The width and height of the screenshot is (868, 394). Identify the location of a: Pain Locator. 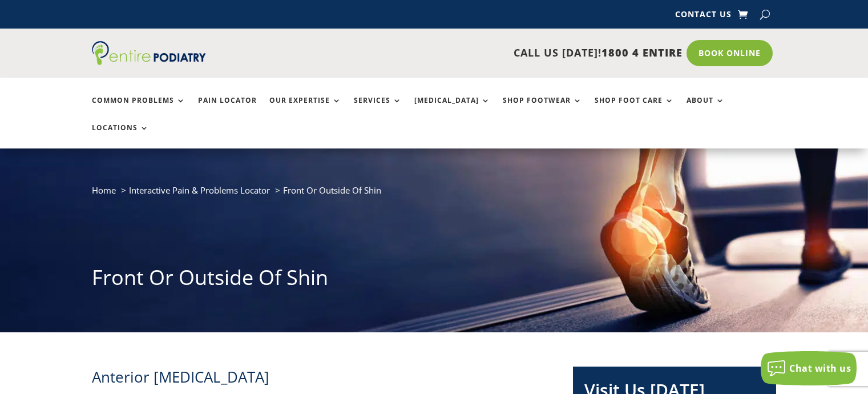
(227, 108).